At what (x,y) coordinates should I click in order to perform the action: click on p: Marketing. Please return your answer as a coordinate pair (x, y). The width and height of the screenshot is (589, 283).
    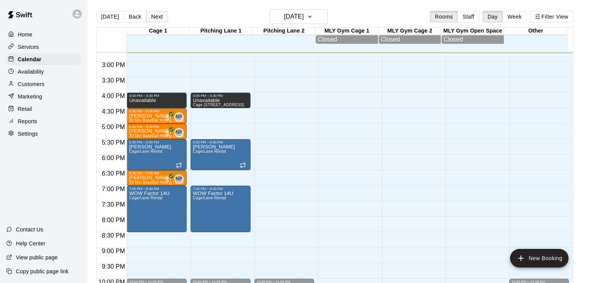
    Looking at the image, I should click on (30, 96).